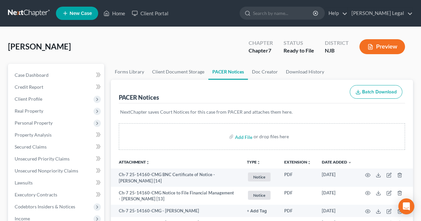 The height and width of the screenshot is (221, 421). What do you see at coordinates (260, 211) in the screenshot?
I see `a: + Add Tag` at bounding box center [260, 211].